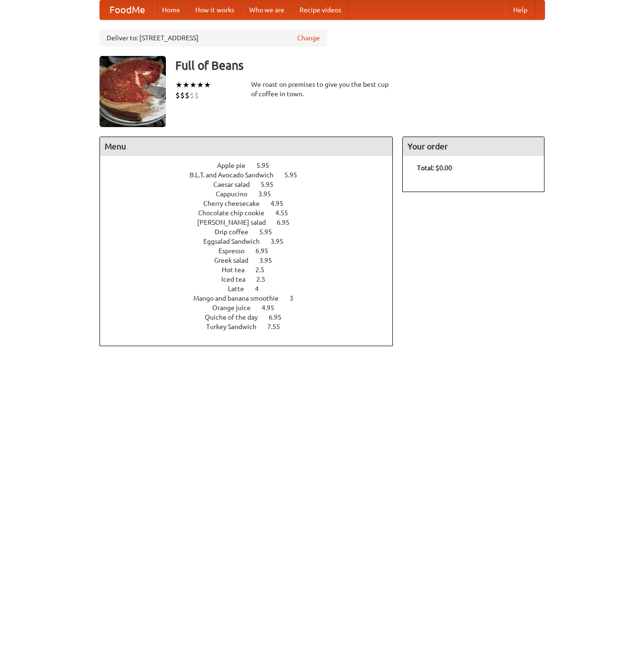 The width and height of the screenshot is (644, 671). Describe the element at coordinates (252, 166) in the screenshot. I see `a: Apple pie 5.95` at that location.